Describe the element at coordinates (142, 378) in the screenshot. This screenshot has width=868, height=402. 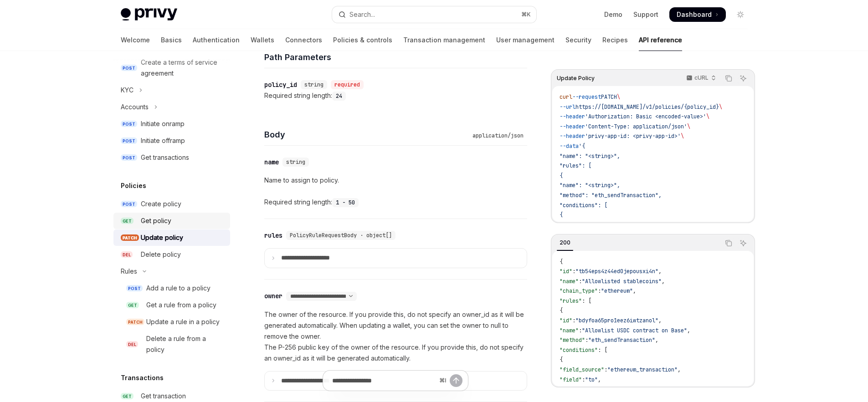
I see `h5: Transactions` at that location.